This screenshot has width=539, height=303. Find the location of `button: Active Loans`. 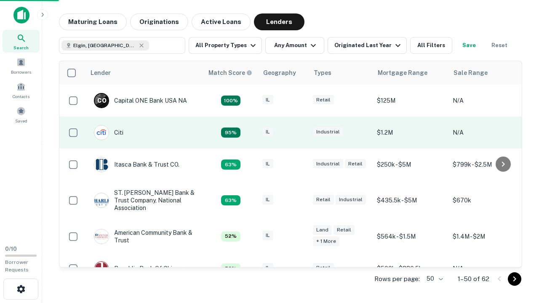

button: Active Loans is located at coordinates (221, 22).